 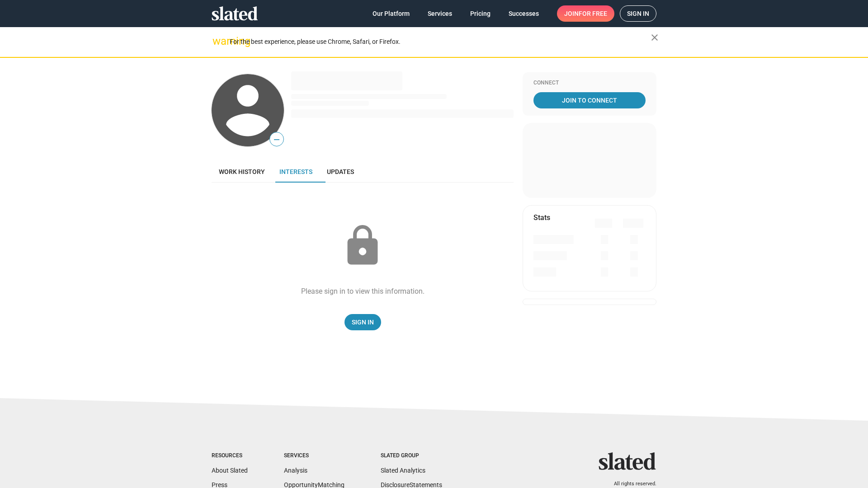 I want to click on a: Interests, so click(x=296, y=172).